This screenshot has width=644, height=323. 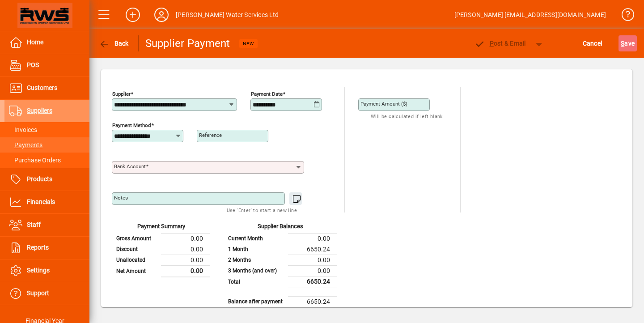 I want to click on span: Support, so click(x=38, y=293).